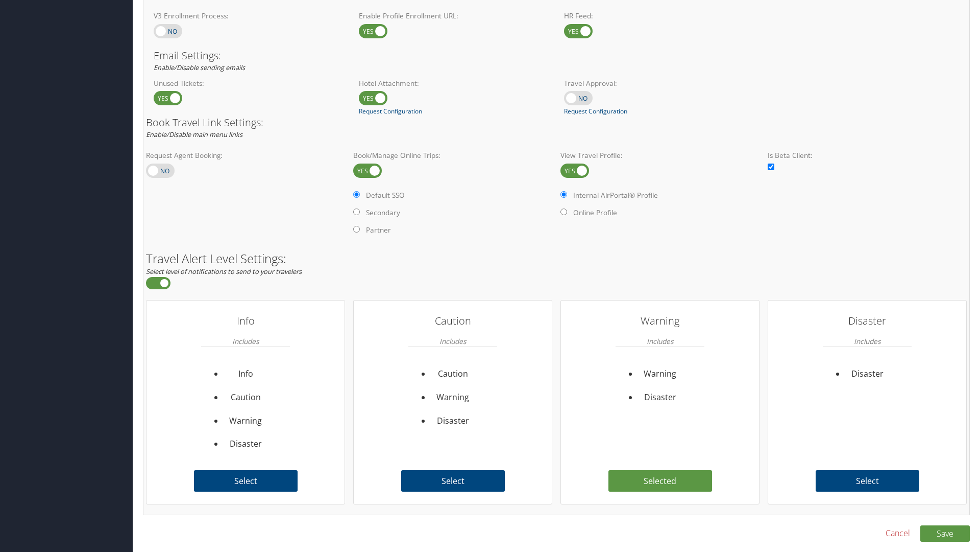 The height and width of the screenshot is (552, 980). Describe the element at coordinates (199, 68) in the screenshot. I see `em: Enable/Disable sending emails` at that location.